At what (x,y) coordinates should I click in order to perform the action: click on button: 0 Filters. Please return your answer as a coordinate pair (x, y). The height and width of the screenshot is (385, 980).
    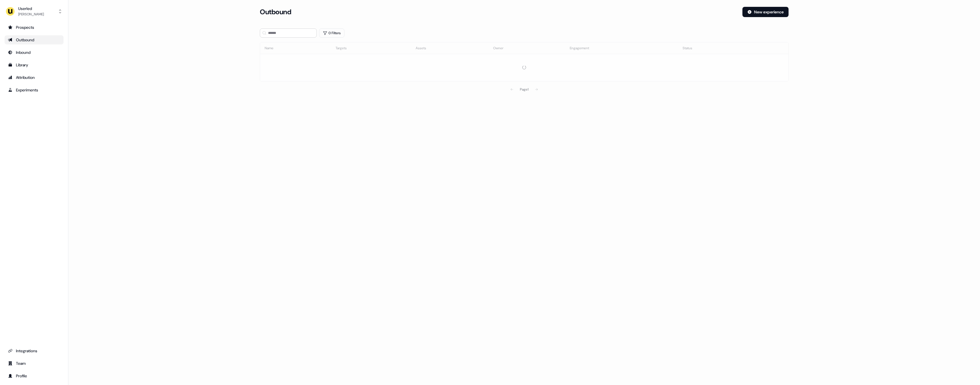
    Looking at the image, I should click on (331, 33).